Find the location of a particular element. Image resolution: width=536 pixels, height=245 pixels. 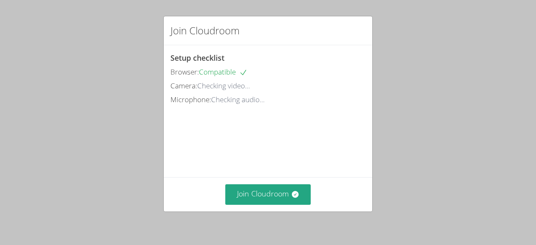

span: Setup checklist is located at coordinates (197, 58).